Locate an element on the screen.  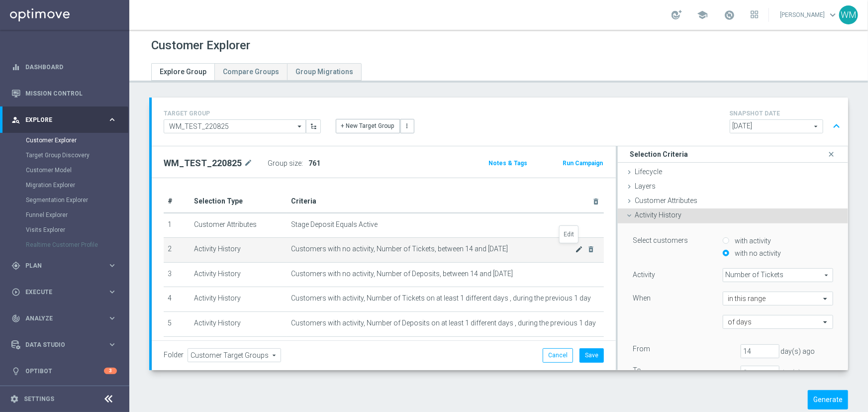
div: gps_fixed Plan keyboard_arrow_right is located at coordinates (64, 266).